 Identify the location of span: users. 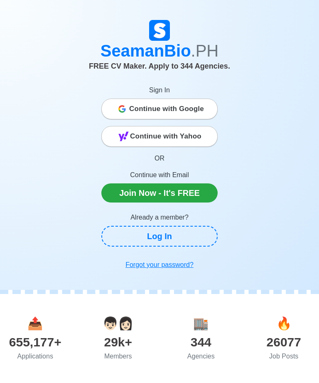
(118, 323).